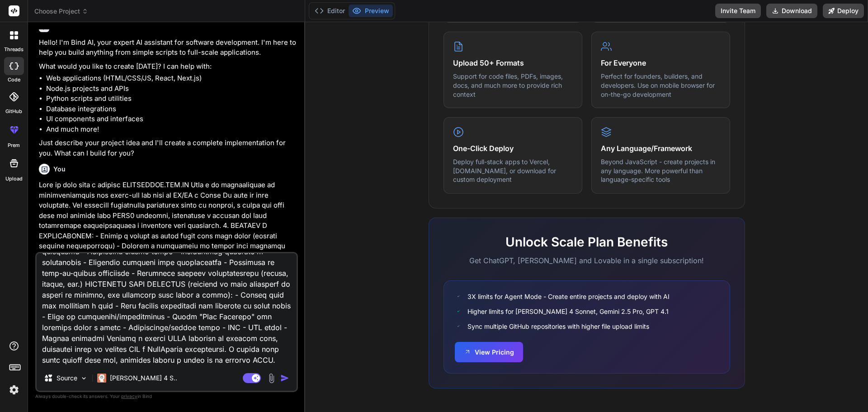  What do you see at coordinates (99, 56) in the screenshot?
I see `img: tab_keywords_by_traffic_grey.svg` at bounding box center [99, 56].